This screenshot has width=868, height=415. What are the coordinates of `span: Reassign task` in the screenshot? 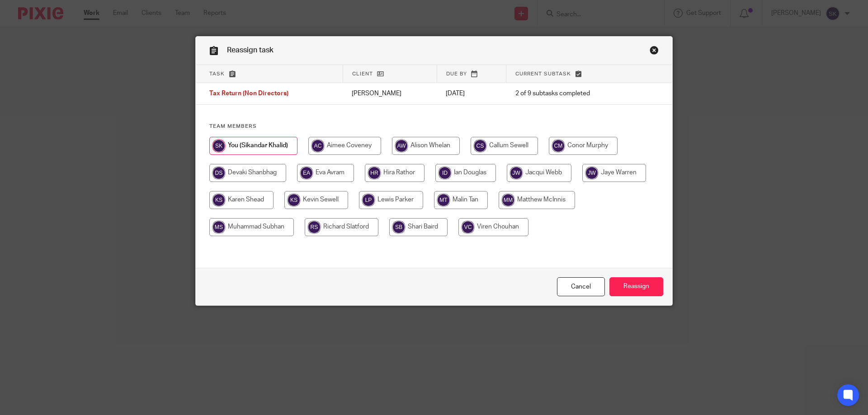 It's located at (250, 50).